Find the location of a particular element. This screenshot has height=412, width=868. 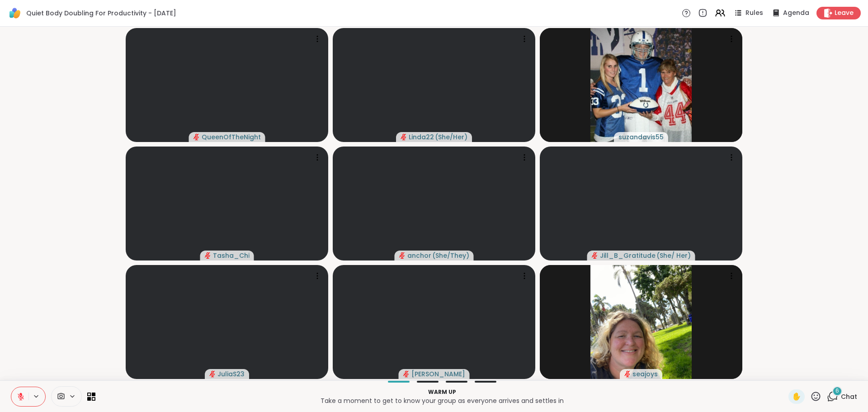

span: suzandavis55 is located at coordinates (641, 137).